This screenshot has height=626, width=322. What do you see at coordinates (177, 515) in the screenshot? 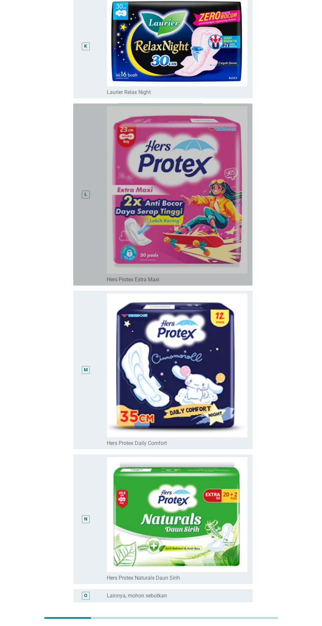
I see `img: 0bffaf97-1477-402c-b3f1-ec860d0b0e5d-Hers-Protex-Natural-Daun-Sirih.png` at bounding box center [177, 515].